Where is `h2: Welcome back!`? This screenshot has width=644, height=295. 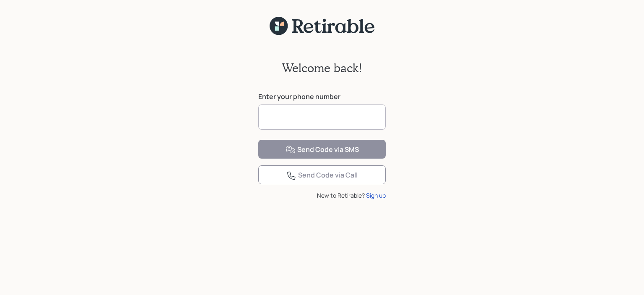
h2: Welcome back! is located at coordinates (322, 68).